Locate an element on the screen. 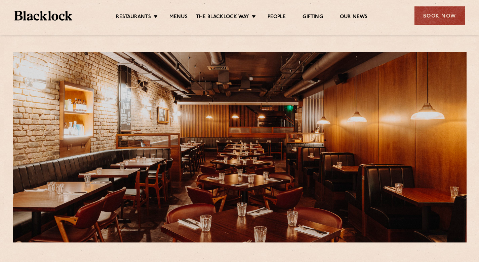 This screenshot has width=479, height=262. a: Menus is located at coordinates (179, 17).